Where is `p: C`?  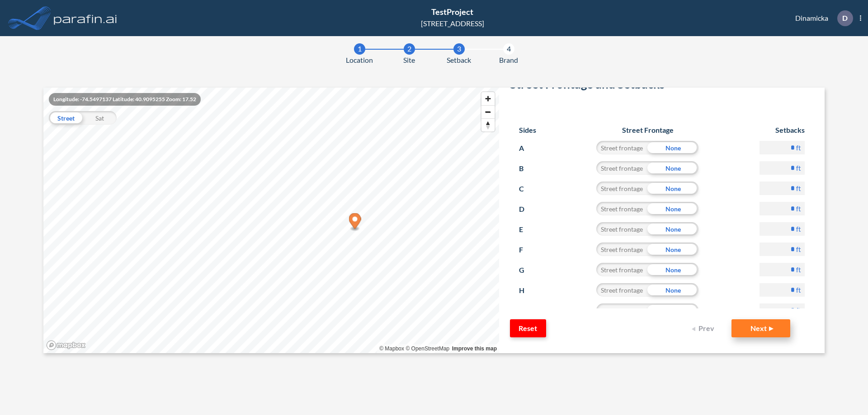
p: C is located at coordinates (527, 189).